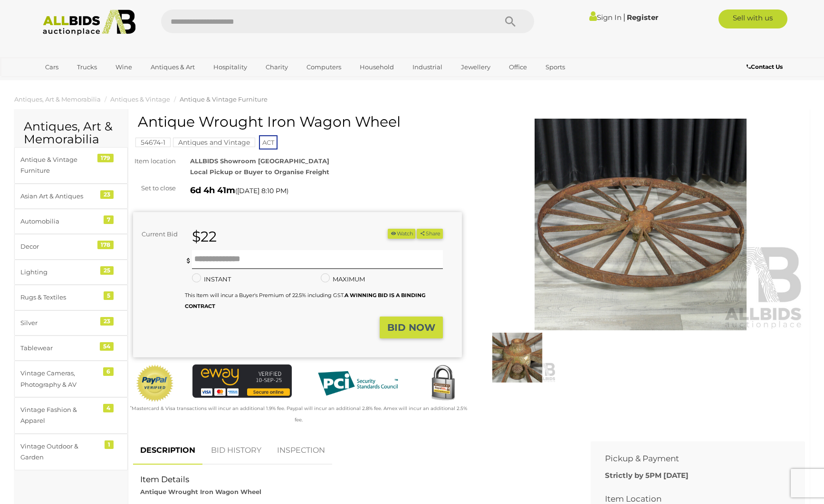 The image size is (824, 504). Describe the element at coordinates (401, 234) in the screenshot. I see `li: Watch this item` at that location.